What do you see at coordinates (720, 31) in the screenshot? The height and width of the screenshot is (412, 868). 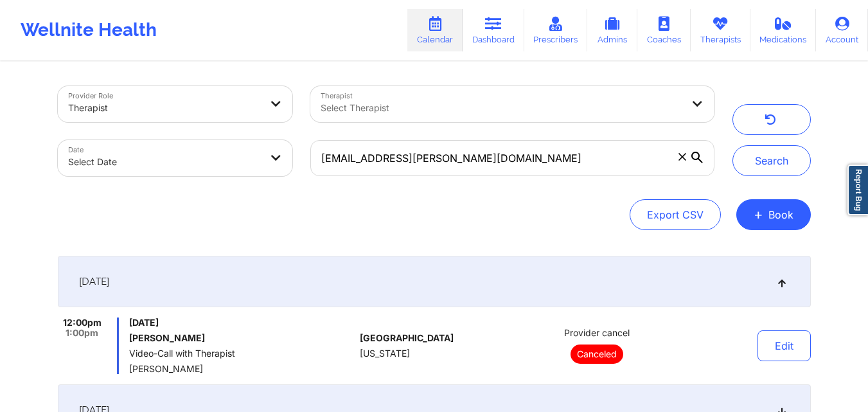 I see `a: Therapists` at bounding box center [720, 31].